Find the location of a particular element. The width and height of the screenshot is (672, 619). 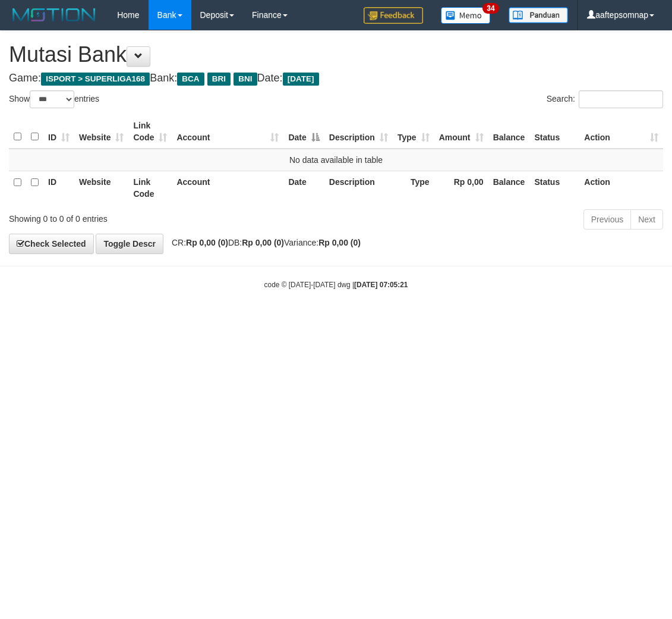

th: Date: activate to sort column descending is located at coordinates (304, 131).